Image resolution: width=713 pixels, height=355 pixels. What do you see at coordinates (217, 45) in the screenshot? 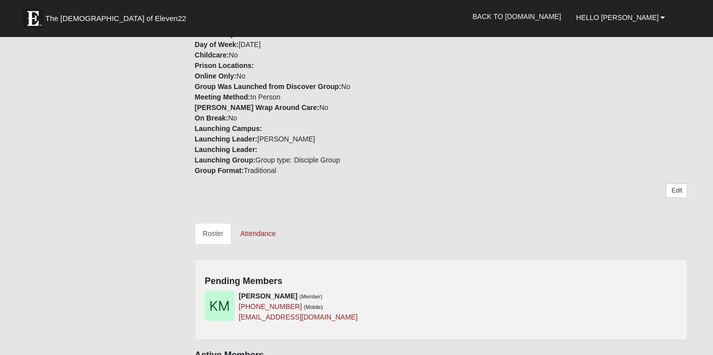
I see `strong: Day of Week:` at bounding box center [217, 45].